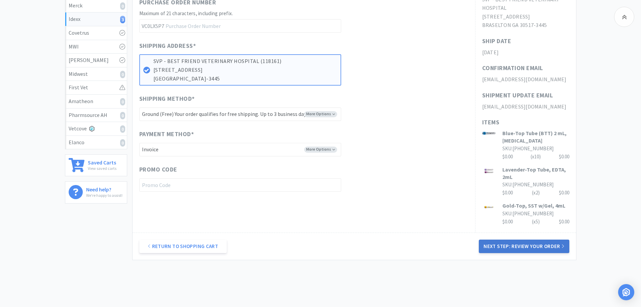 The image size is (641, 307). Describe the element at coordinates (152, 26) in the screenshot. I see `span: VC0LX5P7` at that location.